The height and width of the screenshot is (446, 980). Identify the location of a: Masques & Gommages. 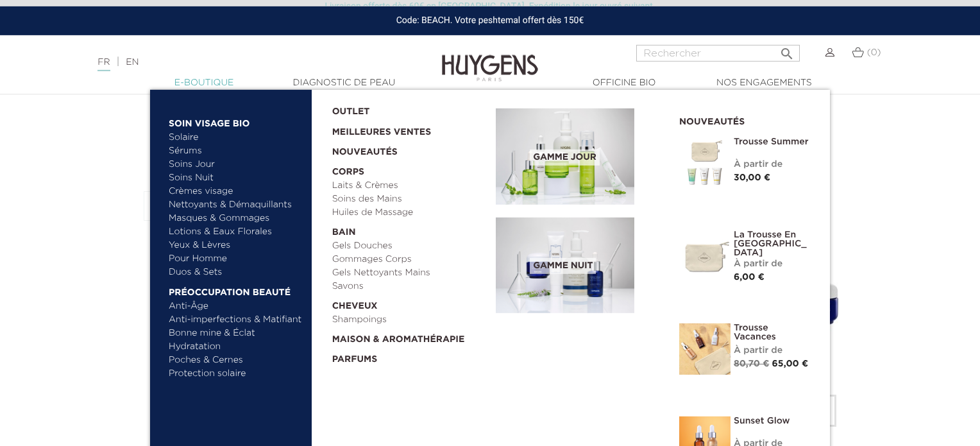
(235, 218).